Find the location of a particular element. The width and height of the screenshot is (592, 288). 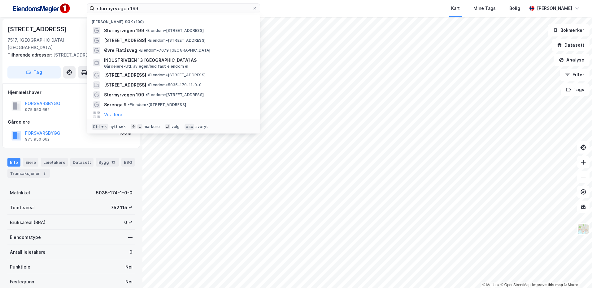

div: Matrikkel is located at coordinates (20, 193).